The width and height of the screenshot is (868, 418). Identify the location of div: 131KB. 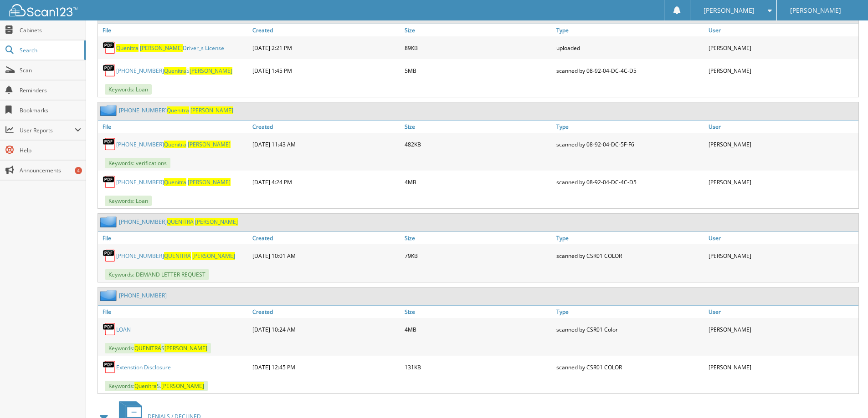
(478, 367).